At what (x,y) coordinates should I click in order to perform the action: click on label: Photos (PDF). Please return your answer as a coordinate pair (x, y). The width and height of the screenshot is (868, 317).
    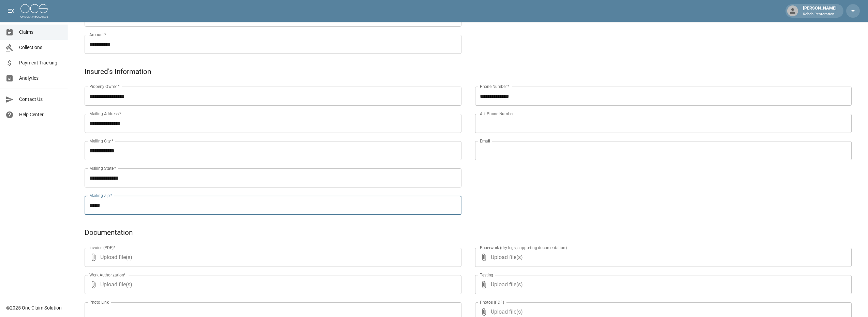
    Looking at the image, I should click on (492, 302).